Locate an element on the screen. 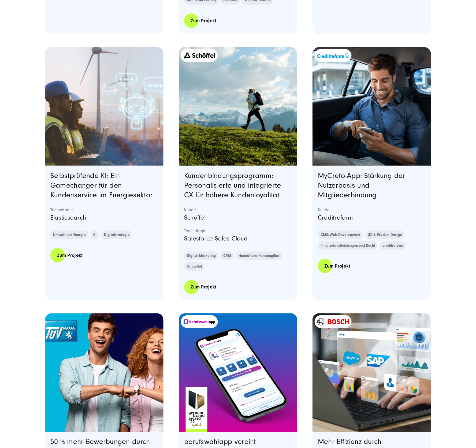  a: Featured image: Bosch Digital - Salesforce SAP Integration und Automatisierung - Digitalagentur f... is located at coordinates (372, 373).